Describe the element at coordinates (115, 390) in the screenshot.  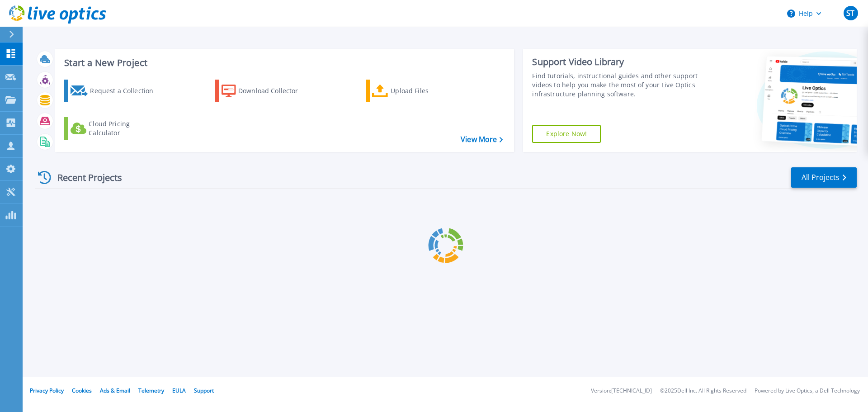
I see `a: Ads & Email` at that location.